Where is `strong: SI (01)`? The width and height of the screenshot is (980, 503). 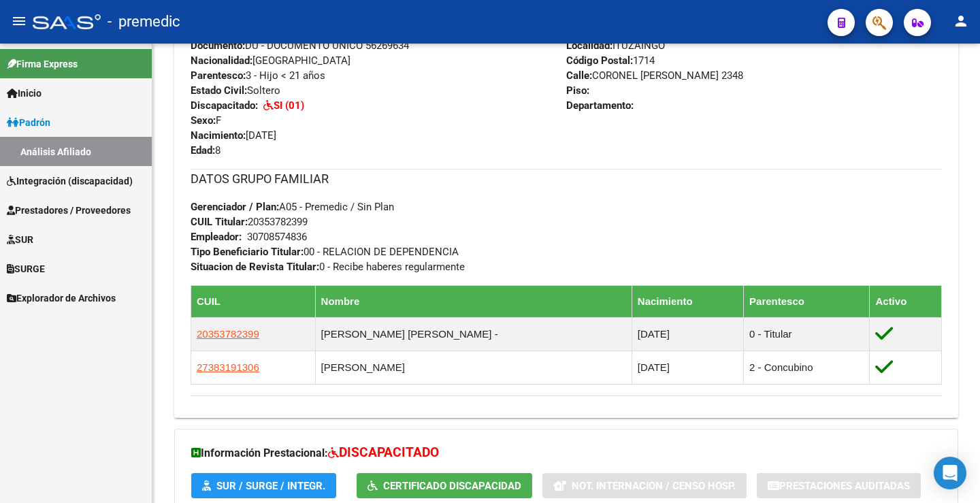
strong: SI (01) is located at coordinates (289, 106).